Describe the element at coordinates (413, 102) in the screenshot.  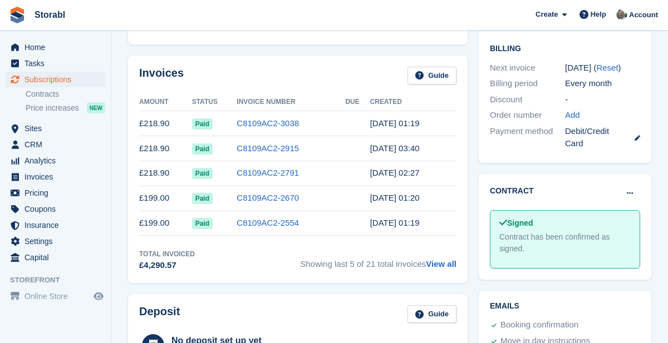
I see `th: Created` at that location.